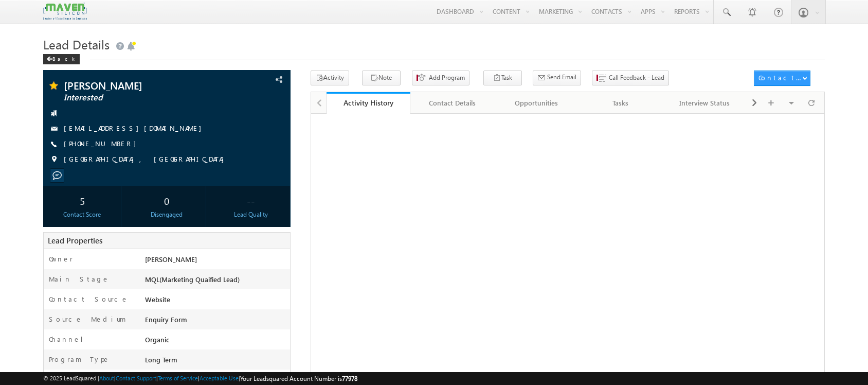 The image size is (868, 385). I want to click on label: Channel, so click(70, 339).